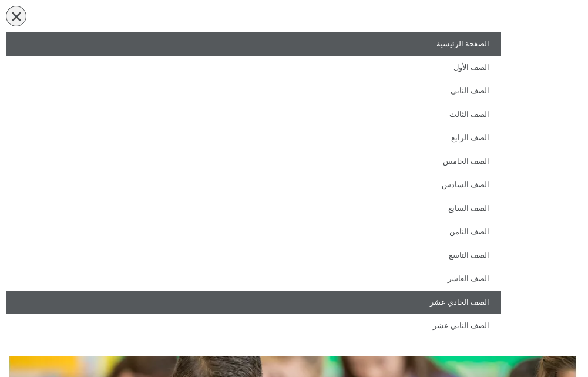  Describe the element at coordinates (253, 138) in the screenshot. I see `a: الصف الرابع` at that location.